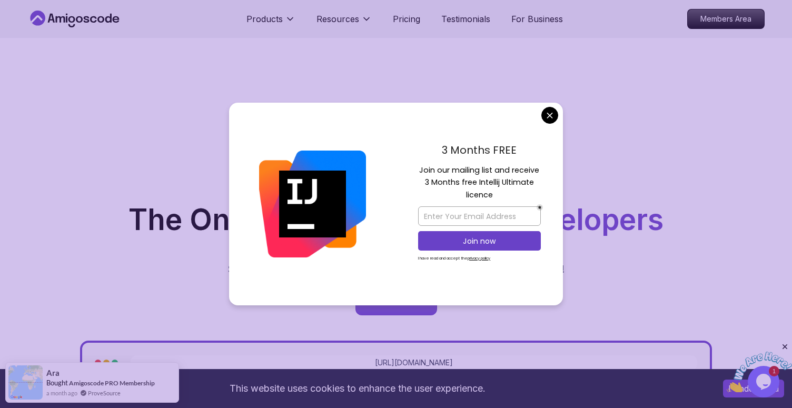  What do you see at coordinates (396, 262) in the screenshot?
I see `p: Get unlimited access to coding , , and . Start your journey or level up your career with Amigosco...` at bounding box center [396, 262].